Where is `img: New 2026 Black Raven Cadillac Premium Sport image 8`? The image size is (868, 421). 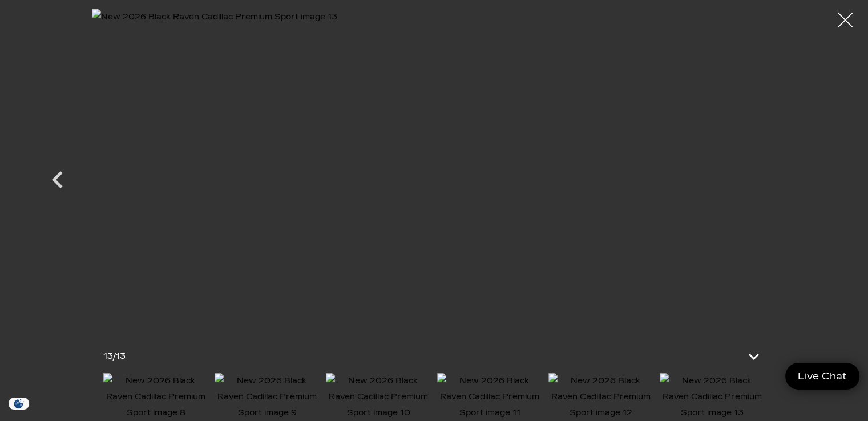 img: New 2026 Black Raven Cadillac Premium Sport image 8 is located at coordinates (156, 397).